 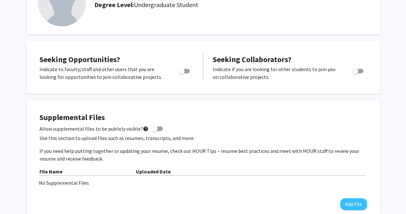 What do you see at coordinates (103, 73) in the screenshot?
I see `p: Indicate to faculty/staff and other users that you are looking for opportunities to join collabor...` at bounding box center [103, 73].